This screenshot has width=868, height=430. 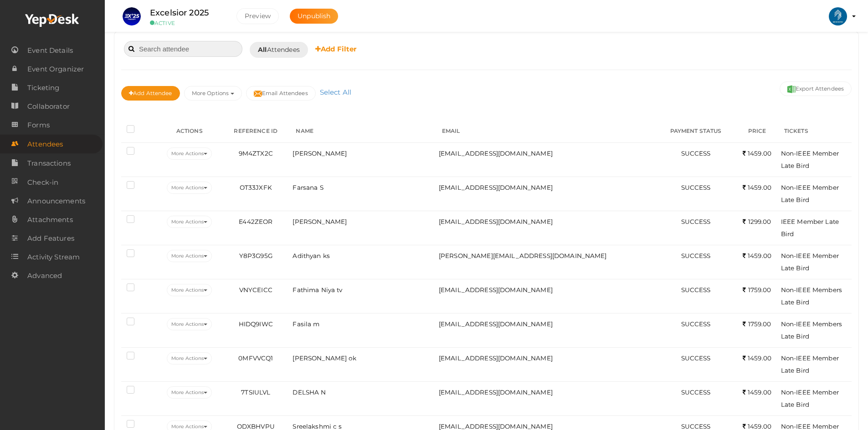 What do you see at coordinates (257, 16) in the screenshot?
I see `button: Preview` at bounding box center [257, 16].